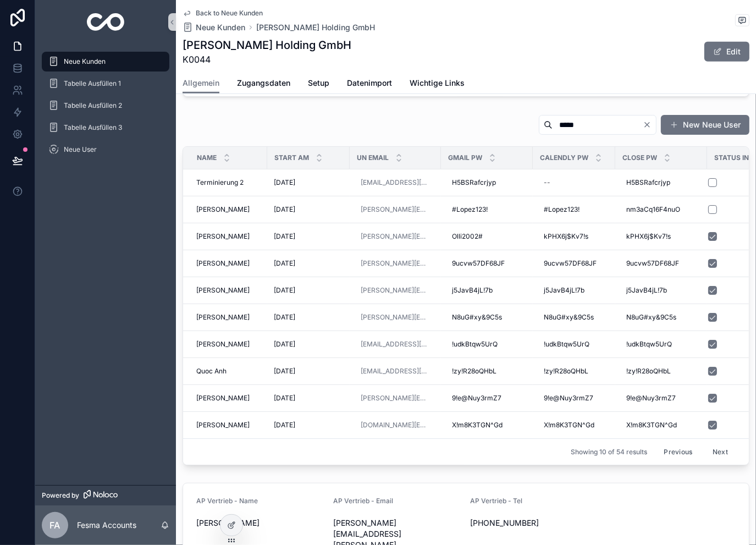 This screenshot has width=756, height=545. What do you see at coordinates (106, 62) in the screenshot?
I see `a: Neue Kunden` at bounding box center [106, 62].